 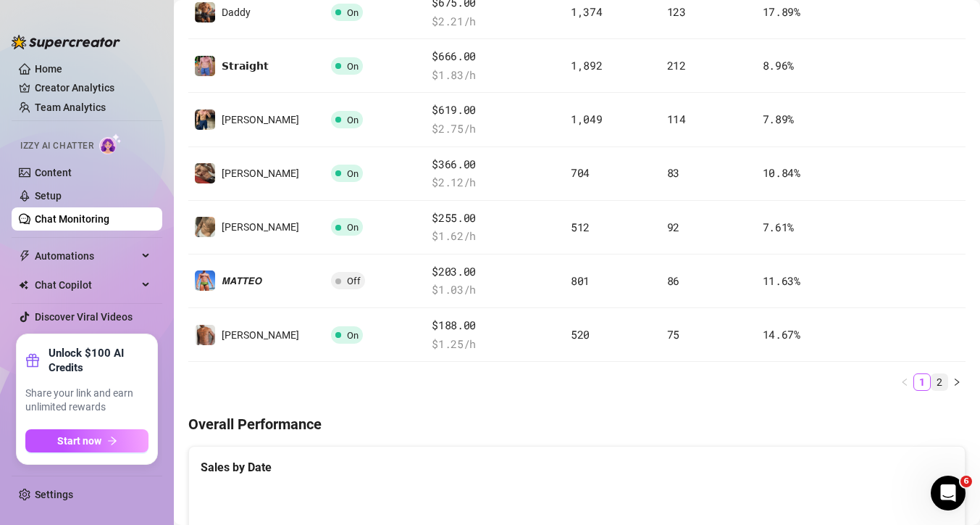 I want to click on span: 83, so click(x=673, y=173).